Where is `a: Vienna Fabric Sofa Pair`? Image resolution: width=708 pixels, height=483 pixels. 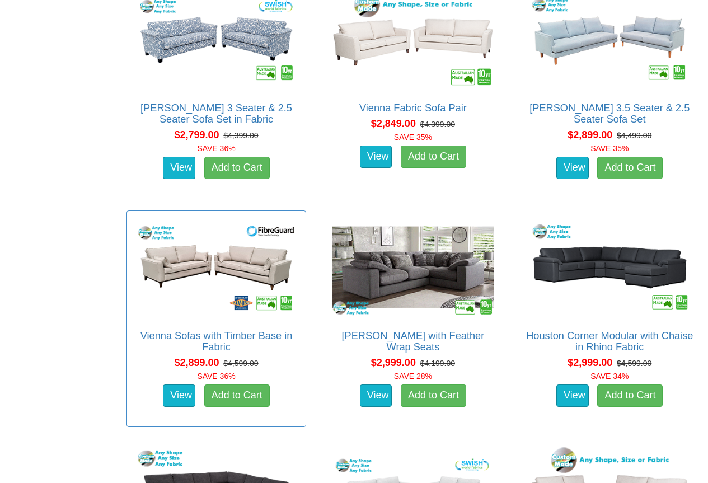 a: Vienna Fabric Sofa Pair is located at coordinates (413, 108).